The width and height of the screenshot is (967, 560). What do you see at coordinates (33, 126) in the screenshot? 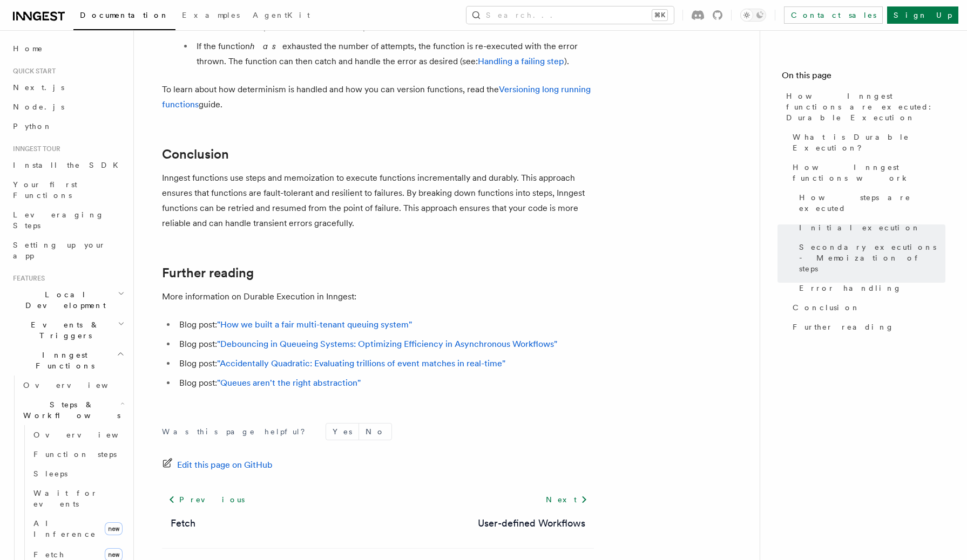
I see `span: Python` at bounding box center [33, 126].